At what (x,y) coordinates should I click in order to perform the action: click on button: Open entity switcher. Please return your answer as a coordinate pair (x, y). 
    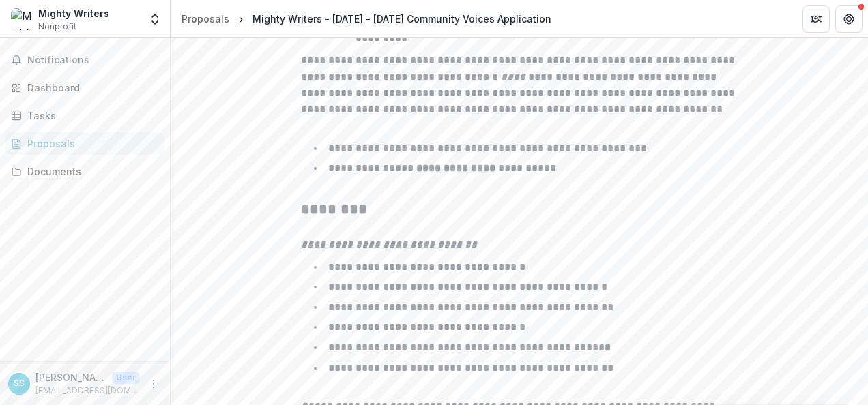
    Looking at the image, I should click on (155, 19).